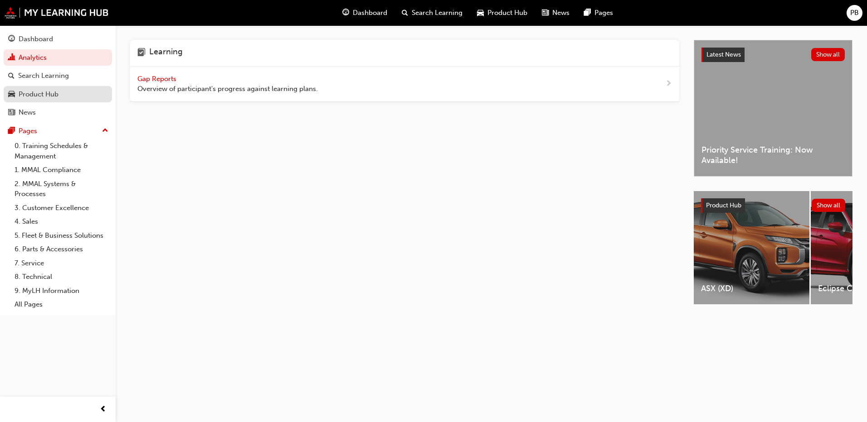 The width and height of the screenshot is (867, 422). Describe the element at coordinates (44, 76) in the screenshot. I see `div: Search Learning` at that location.